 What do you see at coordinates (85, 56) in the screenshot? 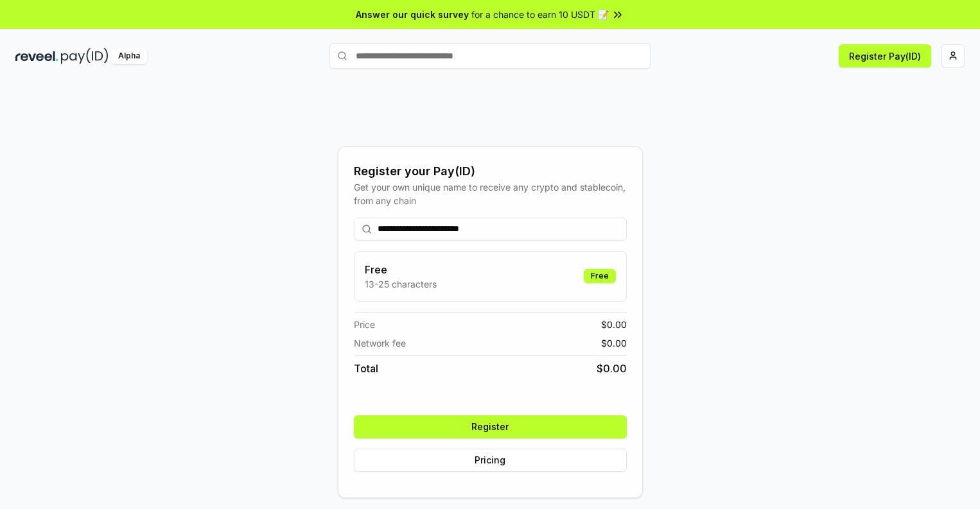
I see `img: pay_id` at bounding box center [85, 56].